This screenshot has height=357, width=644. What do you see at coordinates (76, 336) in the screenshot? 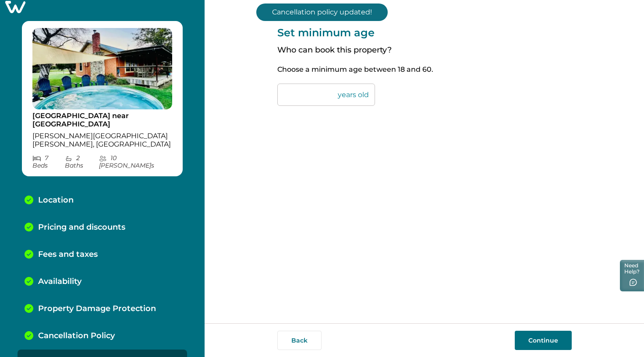
I see `p: Cancellation Policy` at bounding box center [76, 336].